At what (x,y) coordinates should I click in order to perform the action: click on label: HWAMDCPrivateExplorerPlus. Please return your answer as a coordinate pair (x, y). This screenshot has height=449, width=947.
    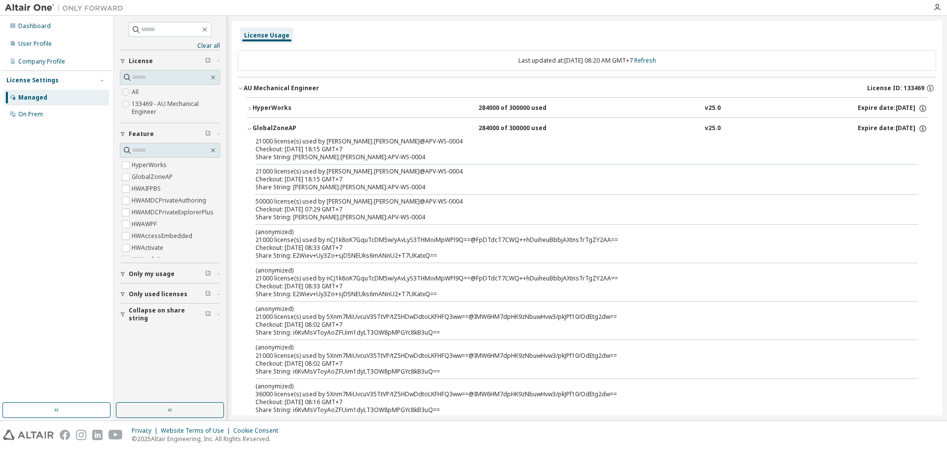
    Looking at the image, I should click on (174, 213).